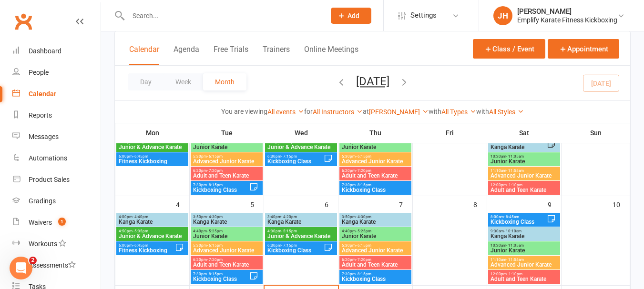 Image resolution: width=644 pixels, height=289 pixels. What do you see at coordinates (47, 158) in the screenshot?
I see `div: Automations` at bounding box center [47, 158].